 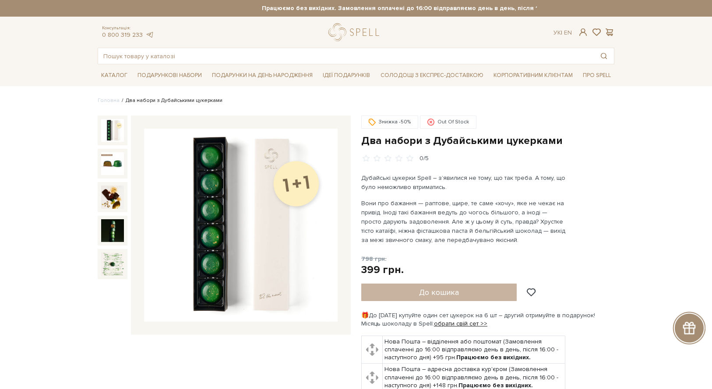 I want to click on input: Пошук товару у каталозі, so click(x=346, y=56).